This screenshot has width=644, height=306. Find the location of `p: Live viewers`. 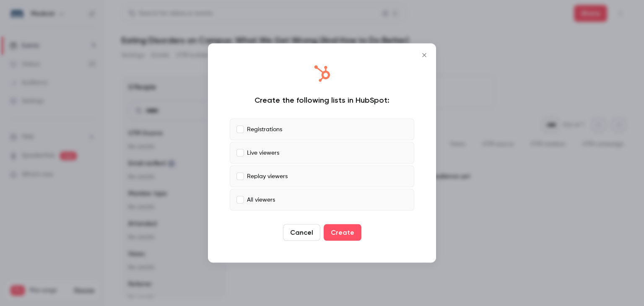

p: Live viewers is located at coordinates (263, 153).